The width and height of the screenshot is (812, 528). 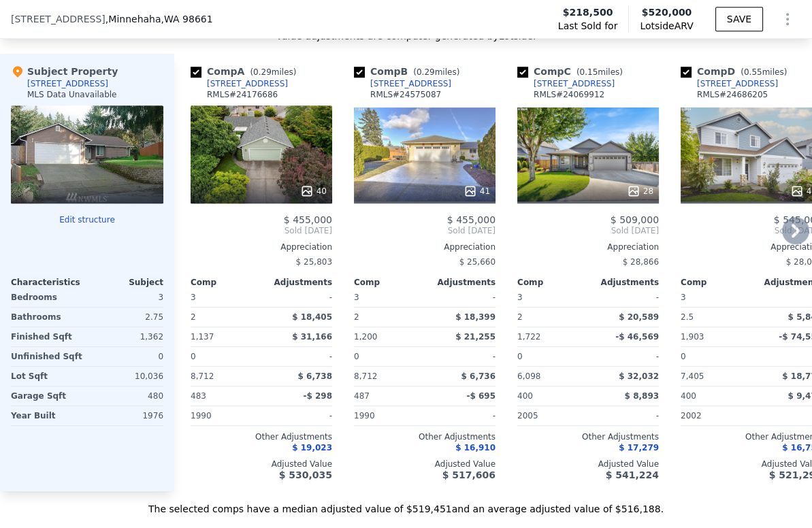 I want to click on span: $ 18,405, so click(x=312, y=317).